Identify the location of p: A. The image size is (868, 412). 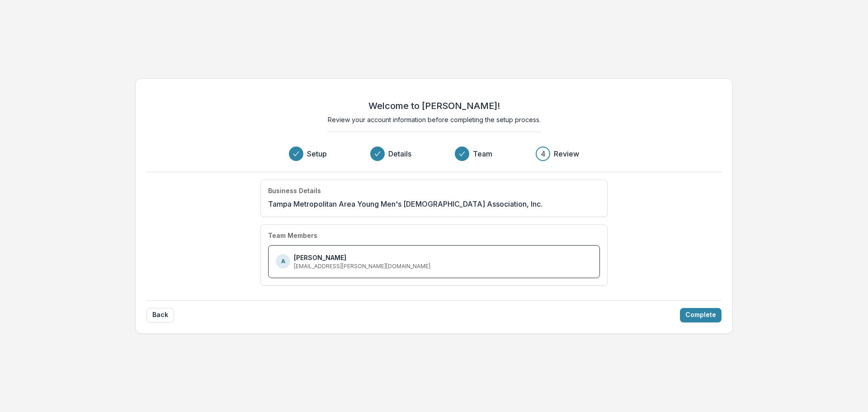
(283, 261).